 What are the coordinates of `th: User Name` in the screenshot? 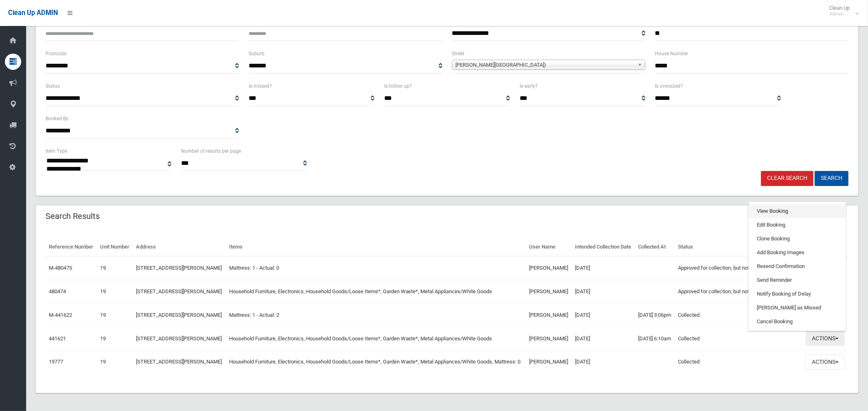 It's located at (549, 247).